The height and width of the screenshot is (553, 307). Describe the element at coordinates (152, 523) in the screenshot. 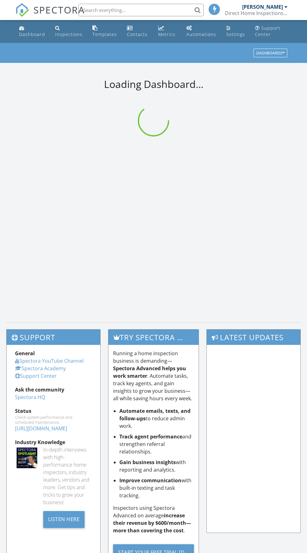

I see `strong: increase their revenue by $600/month—more than covering the cost` at that location.